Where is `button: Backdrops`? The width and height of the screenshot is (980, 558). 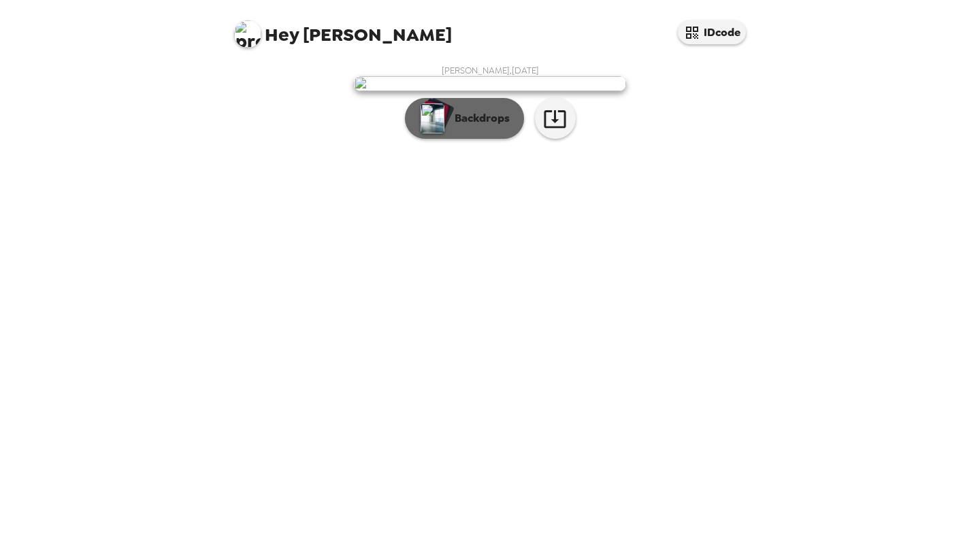
button: Backdrops is located at coordinates (464, 119).